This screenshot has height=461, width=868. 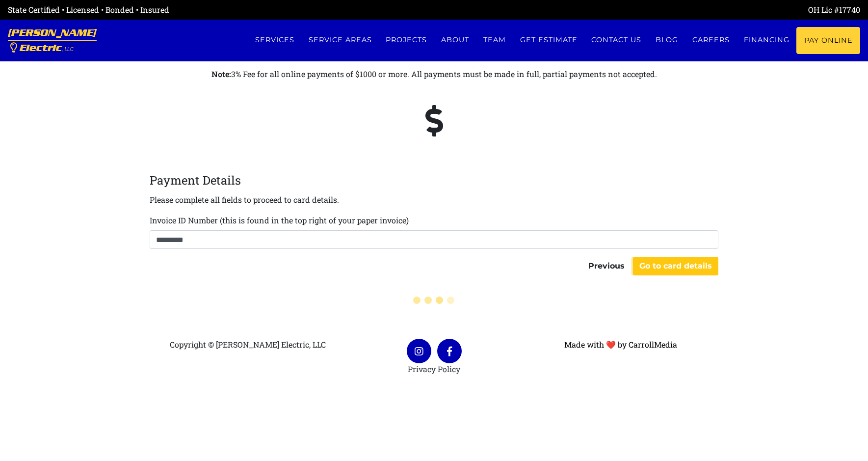 What do you see at coordinates (667, 39) in the screenshot?
I see `a: Blog` at bounding box center [667, 39].